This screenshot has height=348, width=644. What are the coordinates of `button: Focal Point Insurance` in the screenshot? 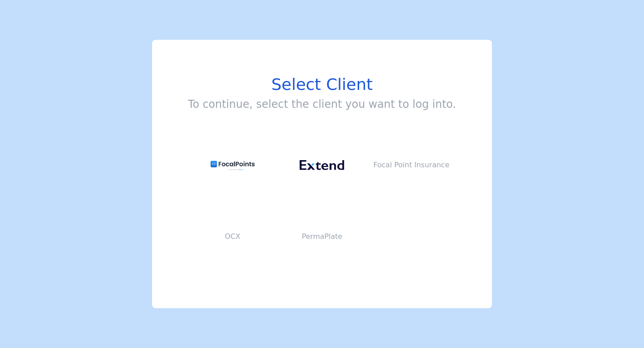 It's located at (411, 165).